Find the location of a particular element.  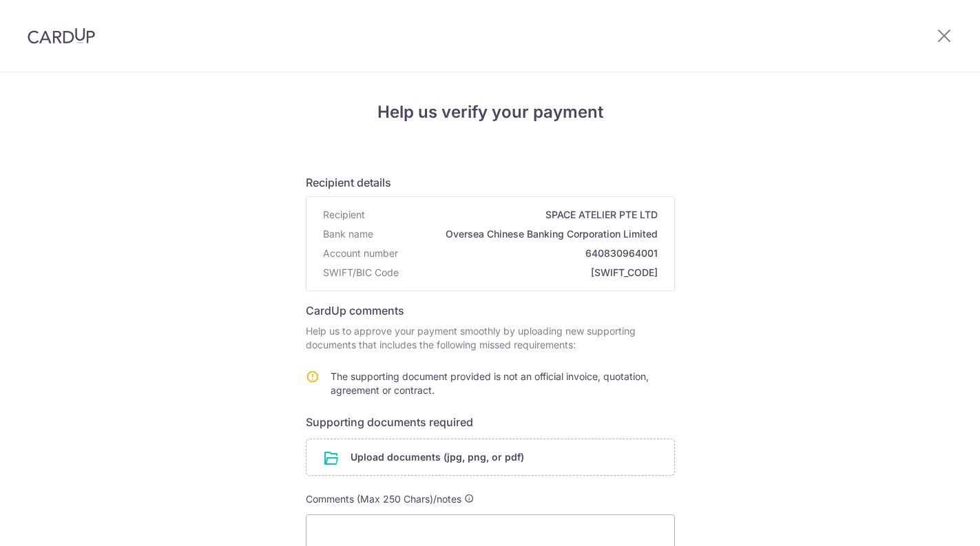

span: Oversea Chinese Banking Corporation Limited is located at coordinates (518, 234).